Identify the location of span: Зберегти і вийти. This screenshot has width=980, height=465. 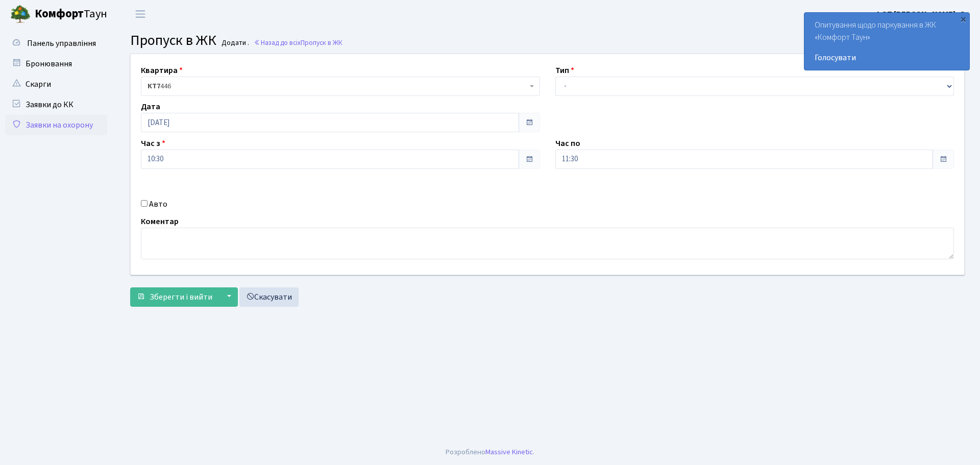
(181, 297).